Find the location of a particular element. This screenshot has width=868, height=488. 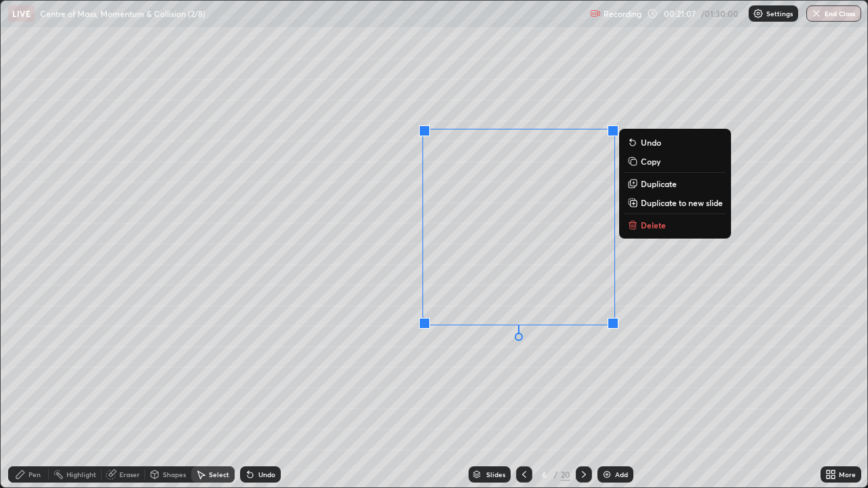

div: More is located at coordinates (847, 475).